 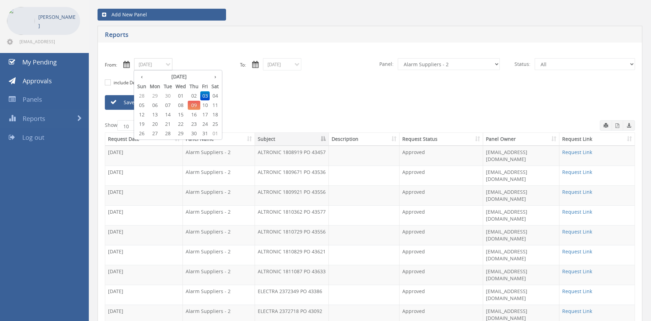 I want to click on a: Add New Panel, so click(x=162, y=15).